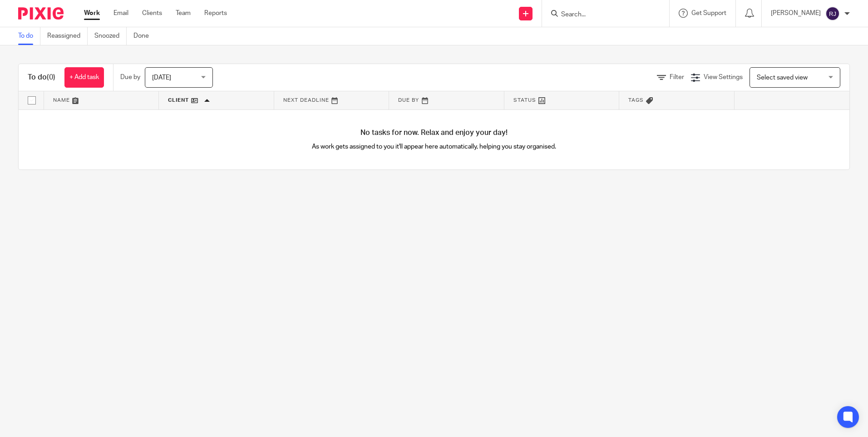  Describe the element at coordinates (216, 13) in the screenshot. I see `a: Reports` at that location.